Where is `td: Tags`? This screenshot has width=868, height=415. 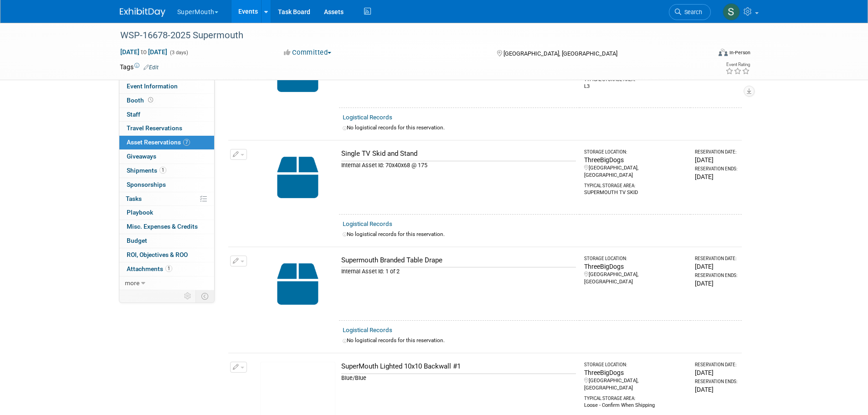 td: Tags is located at coordinates (139, 67).